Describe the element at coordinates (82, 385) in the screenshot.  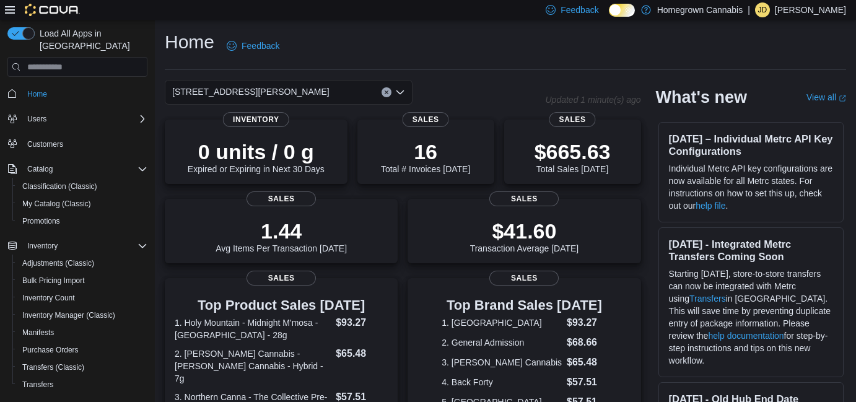
I see `button: Transfers` at that location.